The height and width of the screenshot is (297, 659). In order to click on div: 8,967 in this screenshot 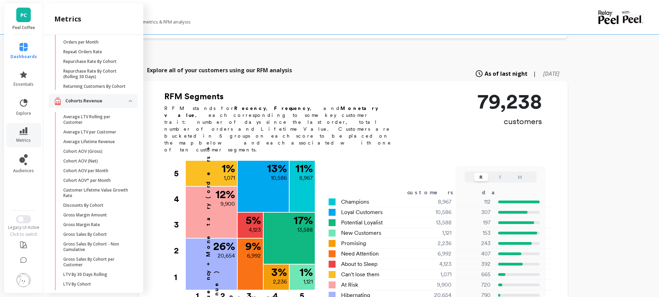, I will do `click(435, 202)`.